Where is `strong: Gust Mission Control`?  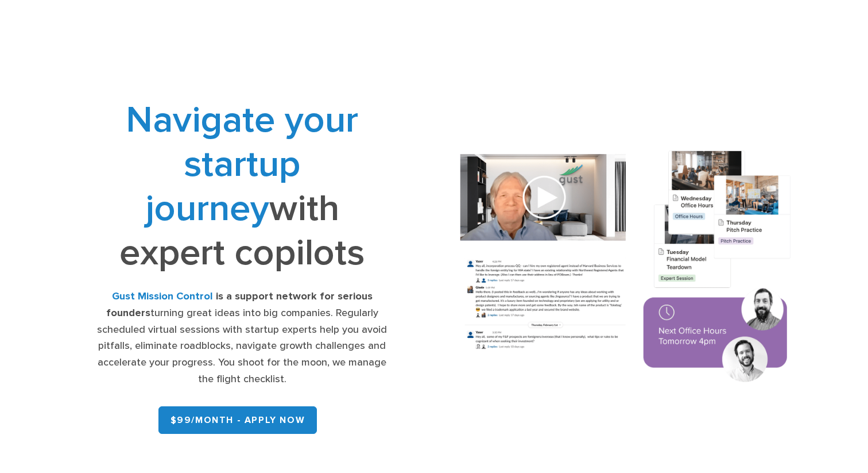
strong: Gust Mission Control is located at coordinates (162, 296).